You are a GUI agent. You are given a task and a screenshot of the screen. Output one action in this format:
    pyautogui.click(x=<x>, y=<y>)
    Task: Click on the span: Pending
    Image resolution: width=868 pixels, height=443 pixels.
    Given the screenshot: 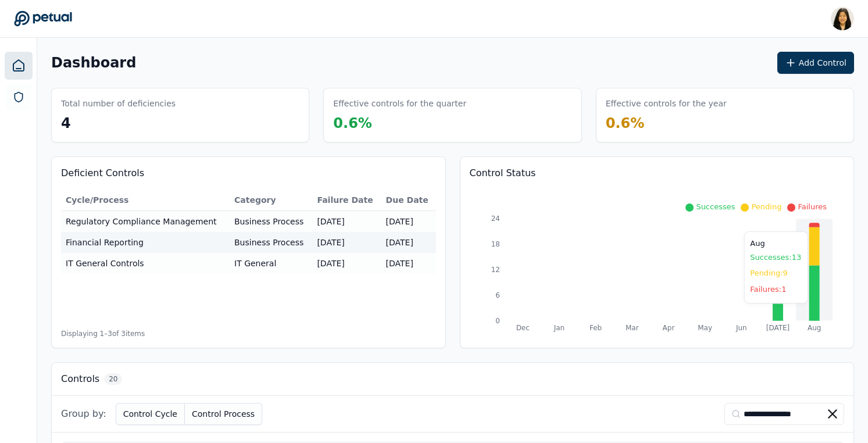 What is the action you would take?
    pyautogui.click(x=767, y=207)
    